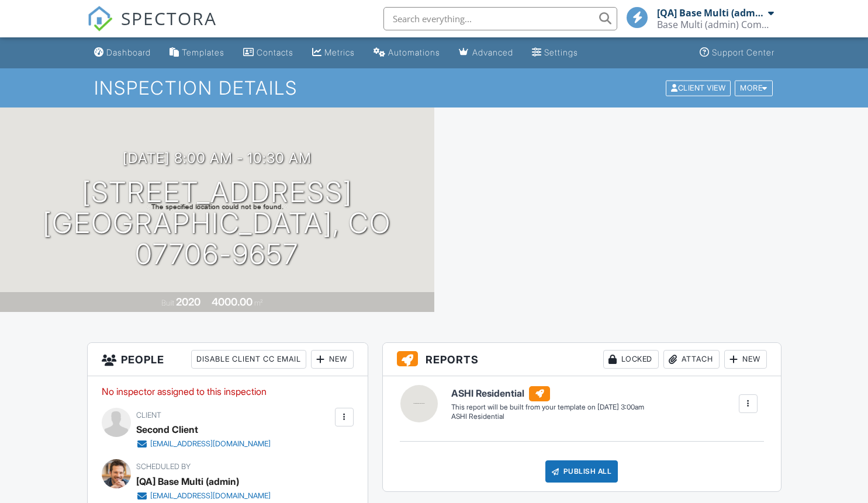  I want to click on h3: People, so click(227, 359).